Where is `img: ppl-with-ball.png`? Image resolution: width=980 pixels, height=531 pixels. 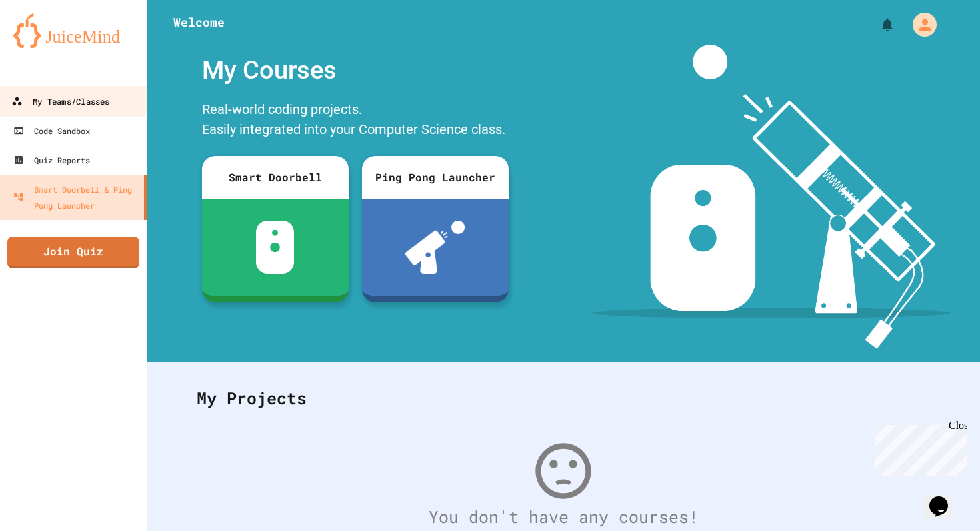 img: ppl-with-ball.png is located at coordinates (434, 247).